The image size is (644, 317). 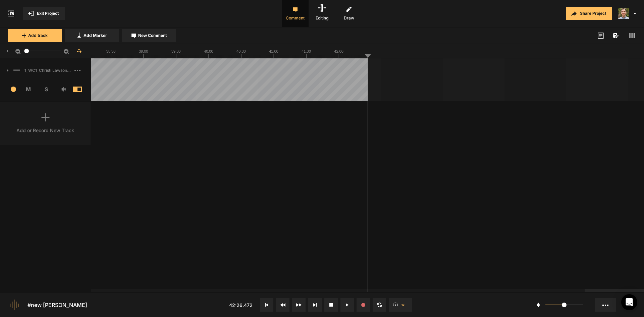 I want to click on text: 40:30, so click(x=241, y=51).